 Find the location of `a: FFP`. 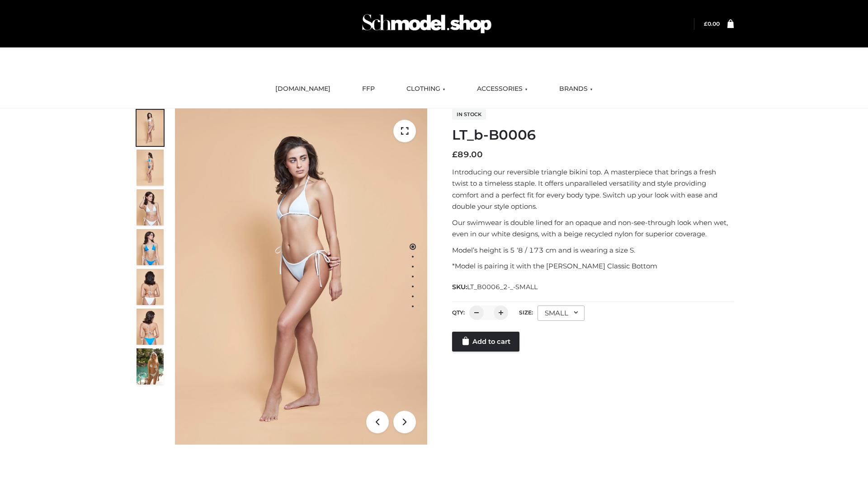

a: FFP is located at coordinates (368, 89).